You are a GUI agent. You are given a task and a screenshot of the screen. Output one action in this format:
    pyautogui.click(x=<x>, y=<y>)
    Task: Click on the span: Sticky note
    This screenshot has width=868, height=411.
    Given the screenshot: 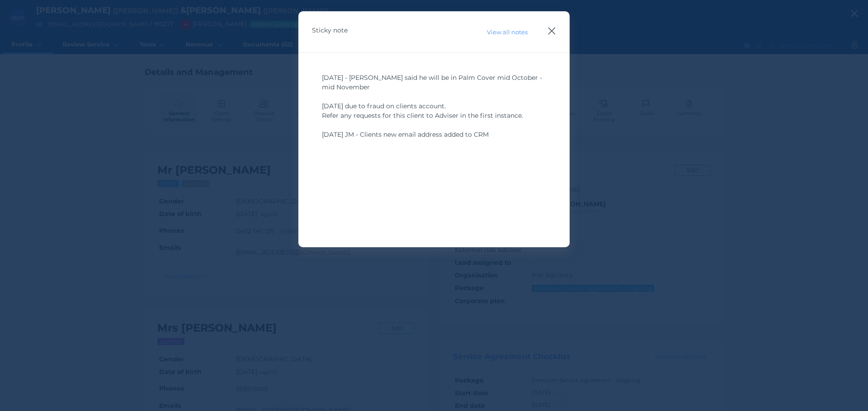 What is the action you would take?
    pyautogui.click(x=330, y=31)
    